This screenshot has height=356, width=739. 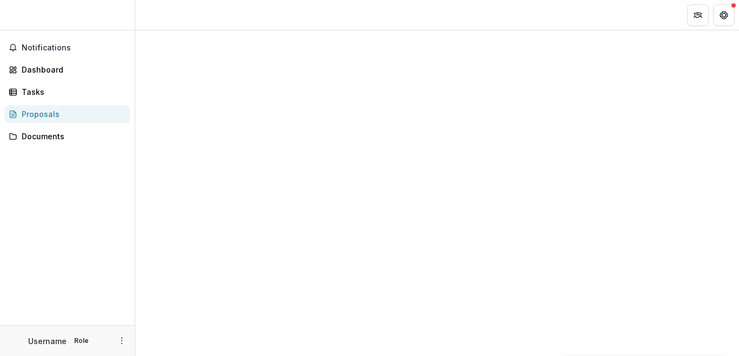 What do you see at coordinates (67, 91) in the screenshot?
I see `a: Tasks` at bounding box center [67, 91].